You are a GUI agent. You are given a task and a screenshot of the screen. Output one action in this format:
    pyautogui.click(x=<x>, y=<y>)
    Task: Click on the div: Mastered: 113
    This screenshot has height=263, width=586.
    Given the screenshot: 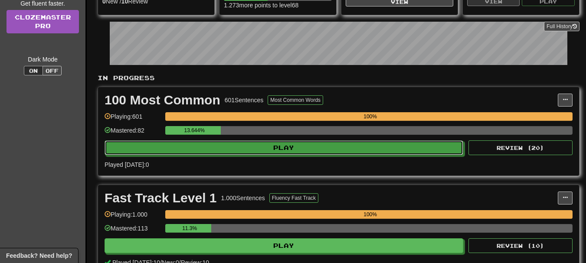 What is the action you would take?
    pyautogui.click(x=133, y=231)
    